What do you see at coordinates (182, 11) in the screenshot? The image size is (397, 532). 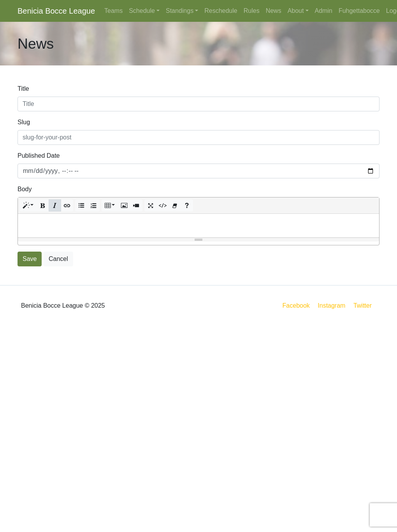 I see `a: Standings` at bounding box center [182, 11].